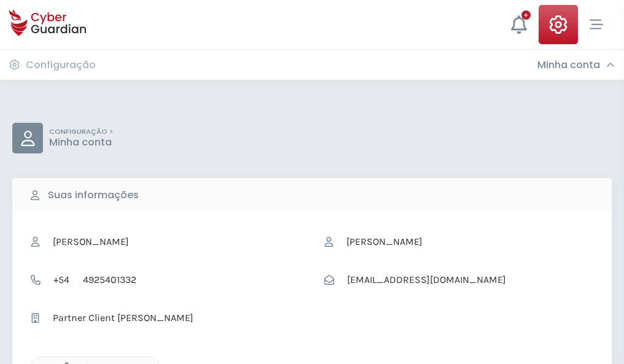 This screenshot has width=624, height=364. Describe the element at coordinates (93, 195) in the screenshot. I see `b: Suas informações` at that location.